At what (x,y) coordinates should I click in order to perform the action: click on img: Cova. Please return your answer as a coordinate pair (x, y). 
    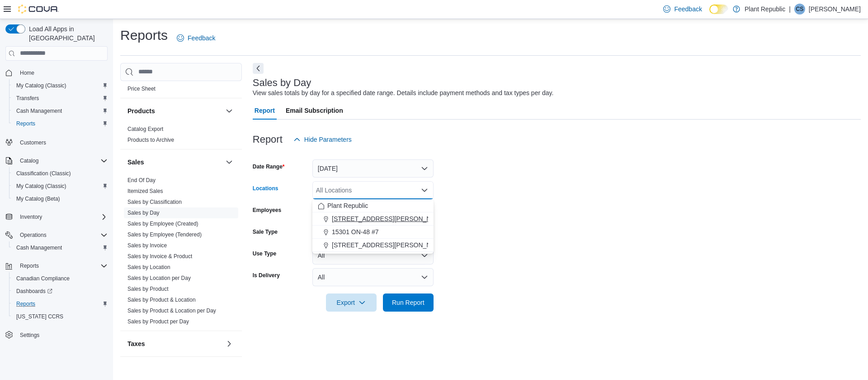
    Looking at the image, I should click on (38, 9).